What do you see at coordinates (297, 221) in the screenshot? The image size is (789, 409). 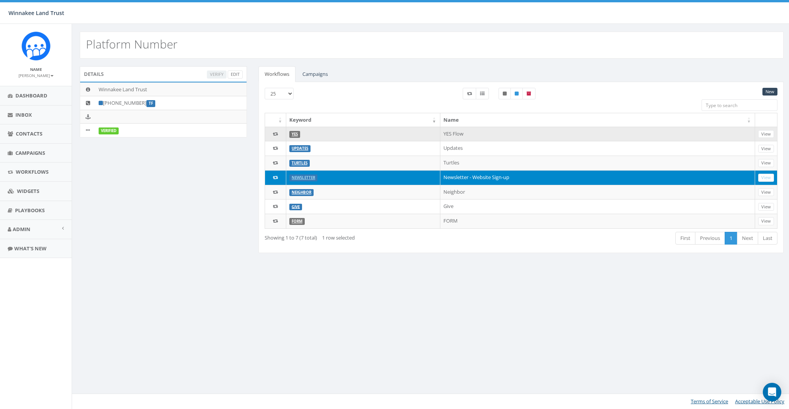 I see `a: FORM` at bounding box center [297, 221].